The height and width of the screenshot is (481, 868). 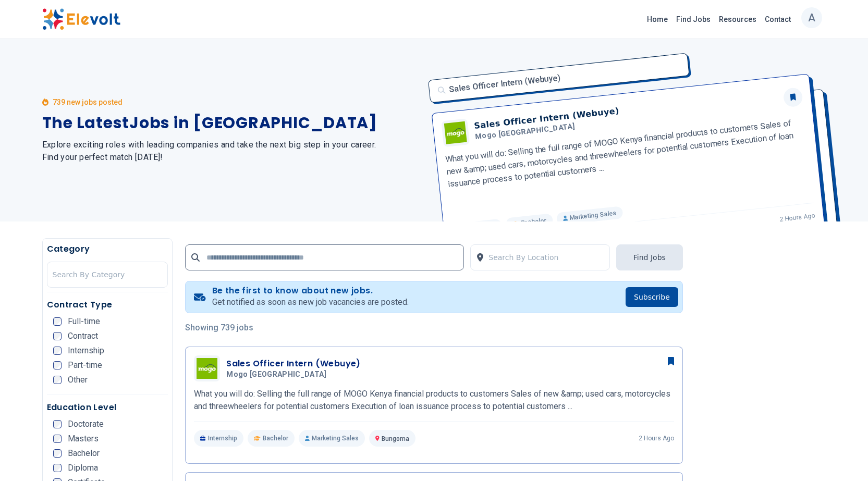 I want to click on span: Contract, so click(x=83, y=336).